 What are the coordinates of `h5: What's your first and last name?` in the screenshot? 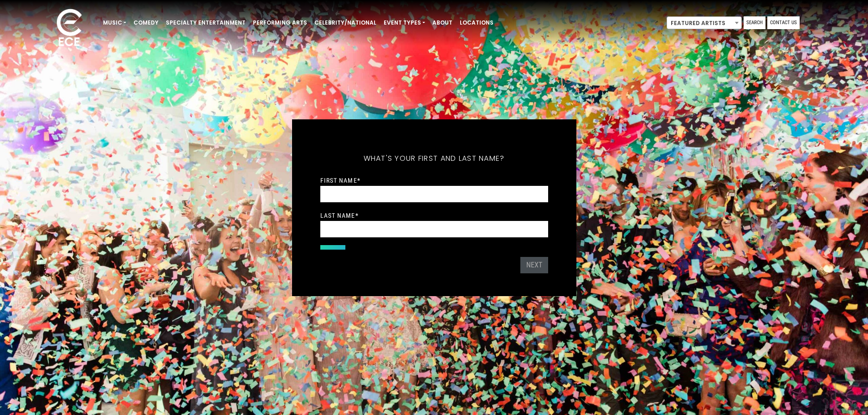 It's located at (434, 159).